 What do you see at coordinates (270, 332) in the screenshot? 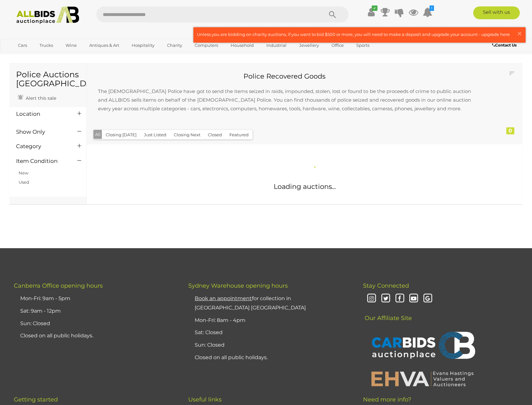
I see `li: Sat: Closed` at bounding box center [270, 332].